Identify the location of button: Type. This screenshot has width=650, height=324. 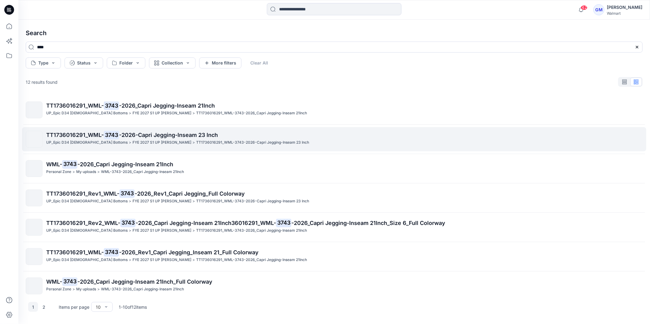
(43, 63).